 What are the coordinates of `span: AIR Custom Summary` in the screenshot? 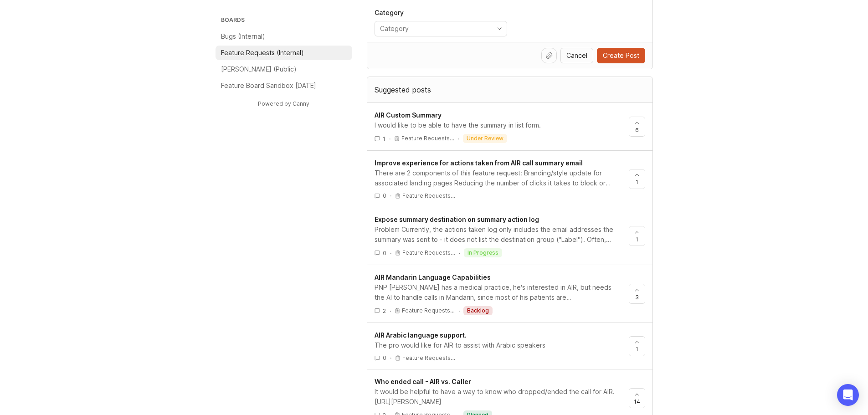 It's located at (408, 114).